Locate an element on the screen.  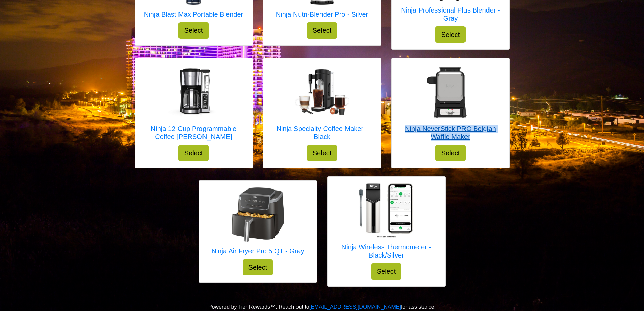
h5: Ninja Blast Max Portable Blender is located at coordinates (193, 14).